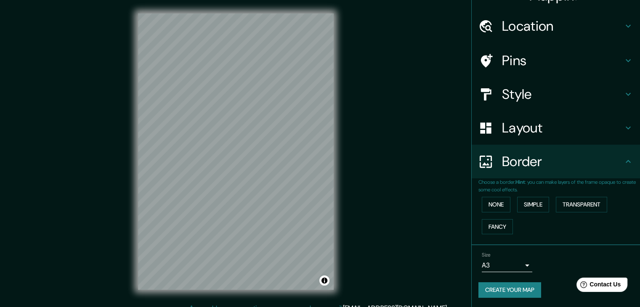 This screenshot has height=307, width=640. Describe the element at coordinates (556, 94) in the screenshot. I see `div: Style` at that location.